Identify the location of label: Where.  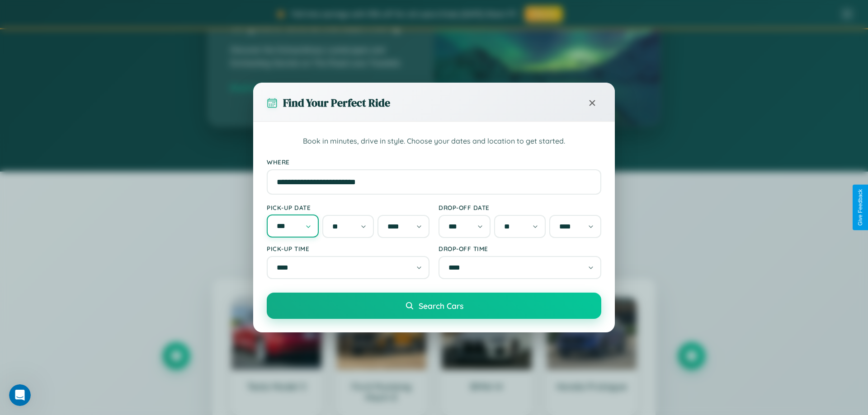
(434, 162).